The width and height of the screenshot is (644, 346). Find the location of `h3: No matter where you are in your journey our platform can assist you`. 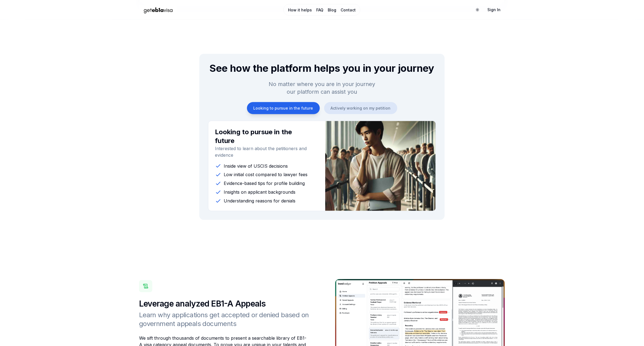

h3: No matter where you are in your journey our platform can assist you is located at coordinates (322, 88).